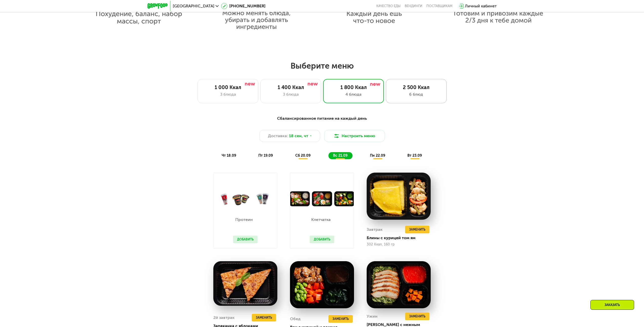  I want to click on div: 302 Ккал, 160 гр, so click(398, 244).